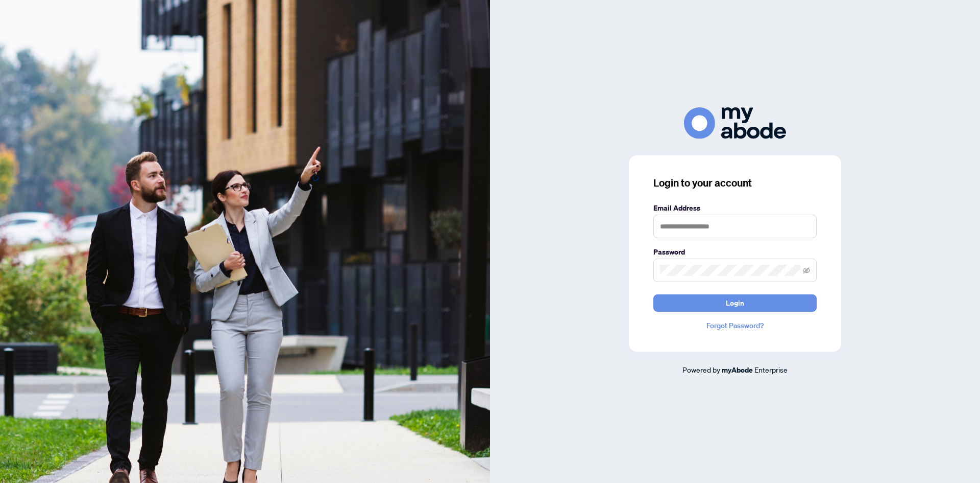 This screenshot has height=483, width=980. What do you see at coordinates (735, 303) in the screenshot?
I see `span: Login` at bounding box center [735, 303].